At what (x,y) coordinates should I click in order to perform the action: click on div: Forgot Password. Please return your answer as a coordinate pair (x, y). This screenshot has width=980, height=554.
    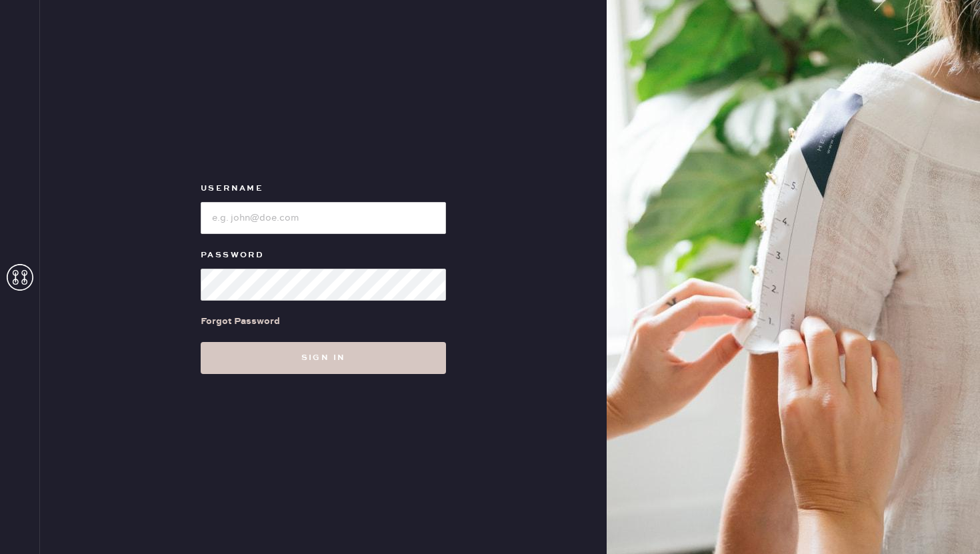
    Looking at the image, I should click on (240, 321).